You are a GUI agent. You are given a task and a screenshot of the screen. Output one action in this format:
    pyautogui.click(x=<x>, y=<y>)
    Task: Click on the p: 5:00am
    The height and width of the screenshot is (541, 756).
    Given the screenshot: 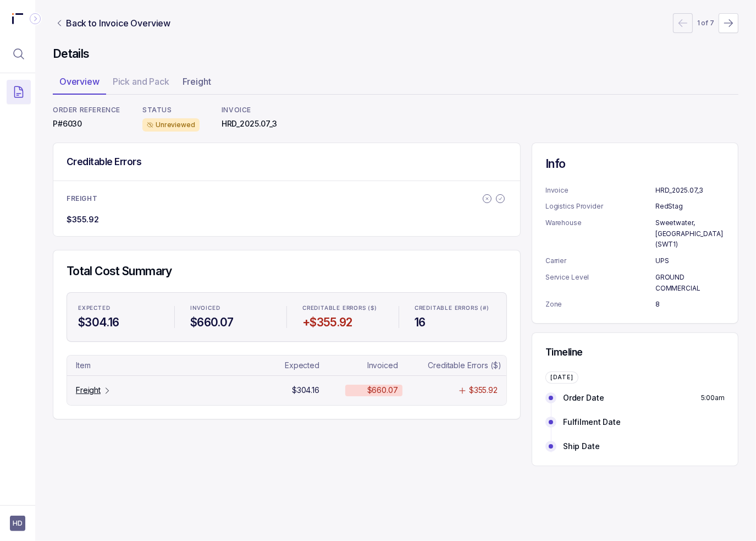 What is the action you would take?
    pyautogui.click(x=713, y=397)
    